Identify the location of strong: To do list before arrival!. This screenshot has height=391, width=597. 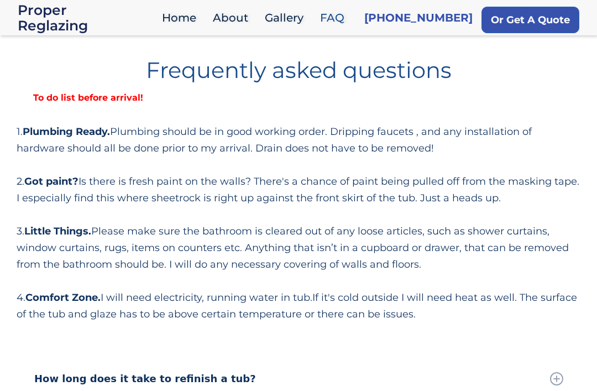
(88, 97).